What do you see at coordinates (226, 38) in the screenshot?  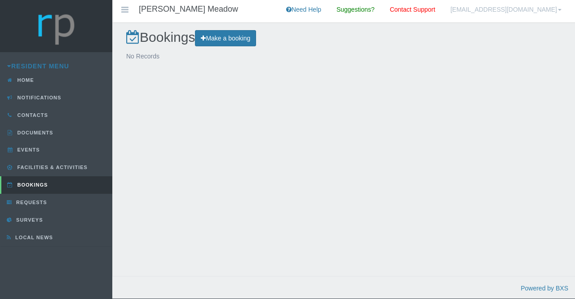 I see `a: Make a booking` at bounding box center [226, 38].